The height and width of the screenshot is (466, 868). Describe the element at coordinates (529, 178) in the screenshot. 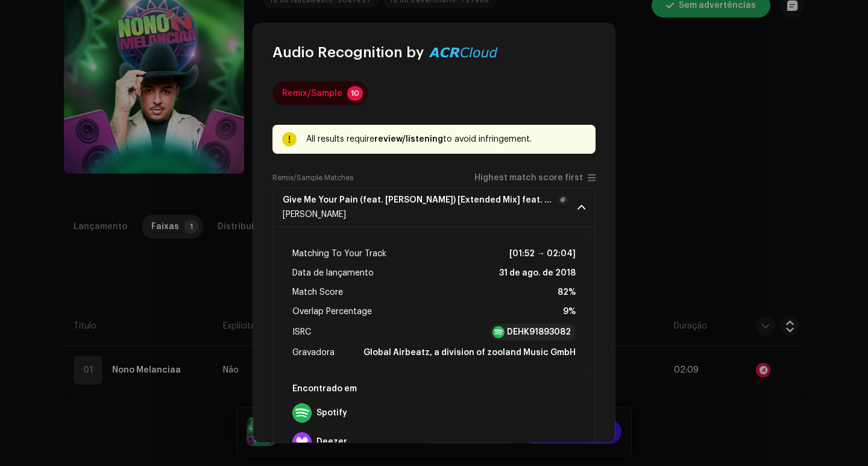

I see `span: Highest match score first` at that location.